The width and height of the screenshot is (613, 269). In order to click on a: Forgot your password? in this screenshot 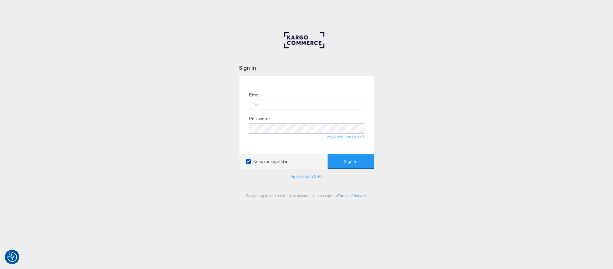, I will do `click(344, 136)`.